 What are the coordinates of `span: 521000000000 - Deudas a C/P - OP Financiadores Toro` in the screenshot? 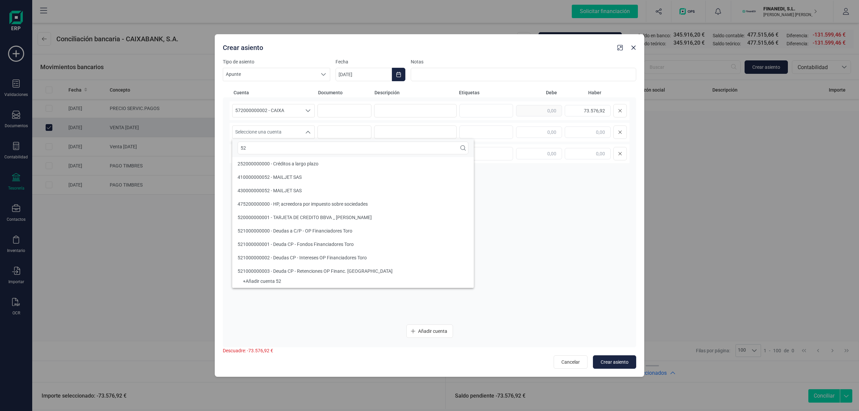 It's located at (295, 231).